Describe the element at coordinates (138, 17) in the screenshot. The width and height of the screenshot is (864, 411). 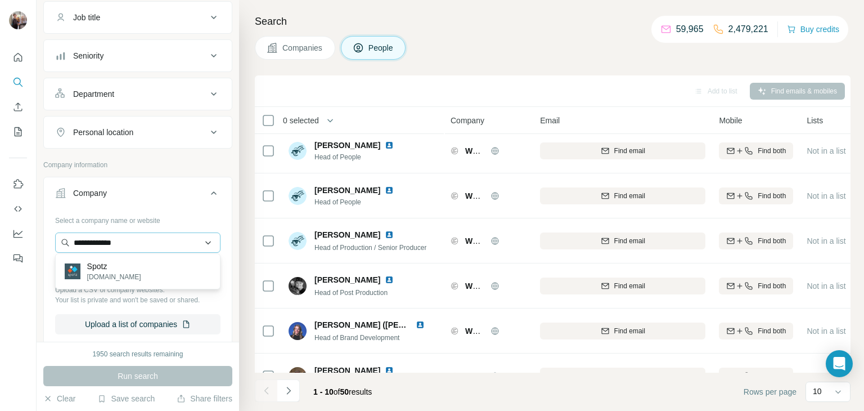
I see `button: Job title` at that location.